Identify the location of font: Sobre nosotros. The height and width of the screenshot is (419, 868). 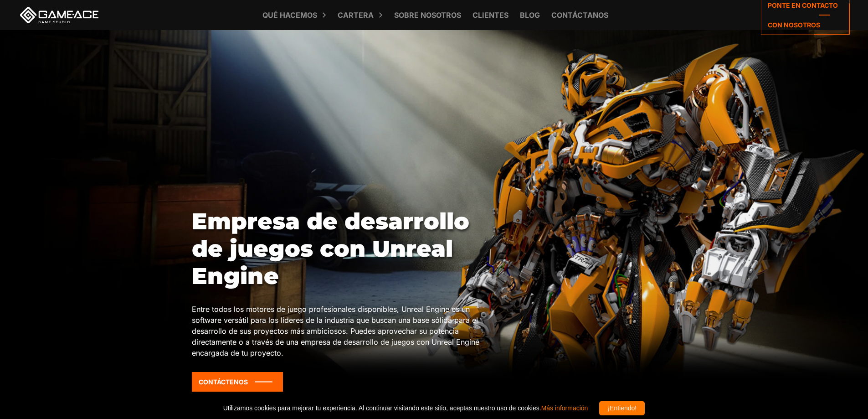
(428, 15).